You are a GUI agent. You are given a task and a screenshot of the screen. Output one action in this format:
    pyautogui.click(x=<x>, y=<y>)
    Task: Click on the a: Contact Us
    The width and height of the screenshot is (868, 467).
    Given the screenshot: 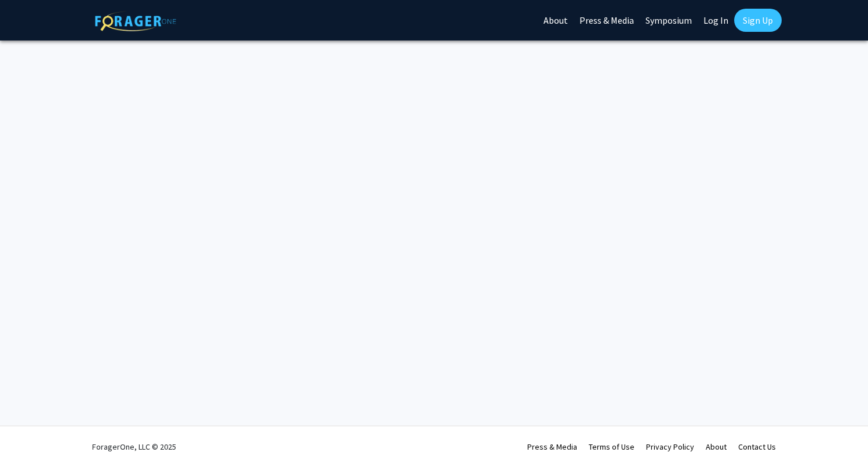 What is the action you would take?
    pyautogui.click(x=757, y=447)
    